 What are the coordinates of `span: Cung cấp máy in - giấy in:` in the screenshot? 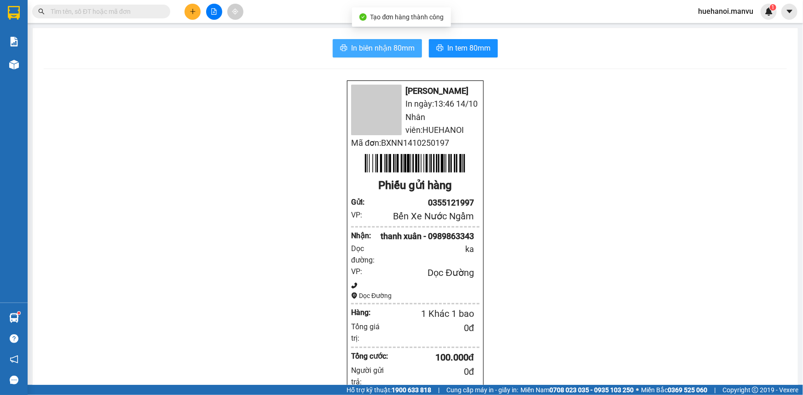 It's located at (482, 390).